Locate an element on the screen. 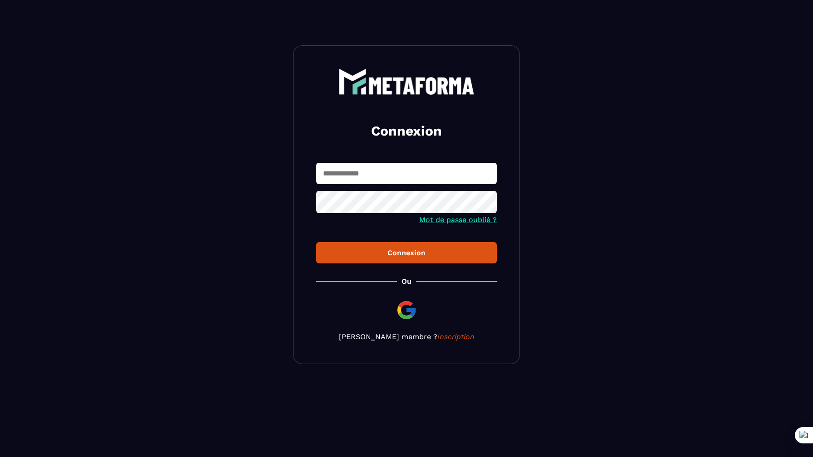 Image resolution: width=813 pixels, height=457 pixels. a: Mot de passe oublié ? is located at coordinates (458, 220).